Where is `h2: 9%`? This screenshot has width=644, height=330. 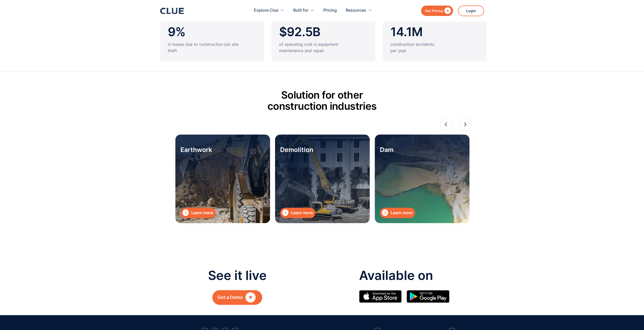 h2: 9% is located at coordinates (212, 32).